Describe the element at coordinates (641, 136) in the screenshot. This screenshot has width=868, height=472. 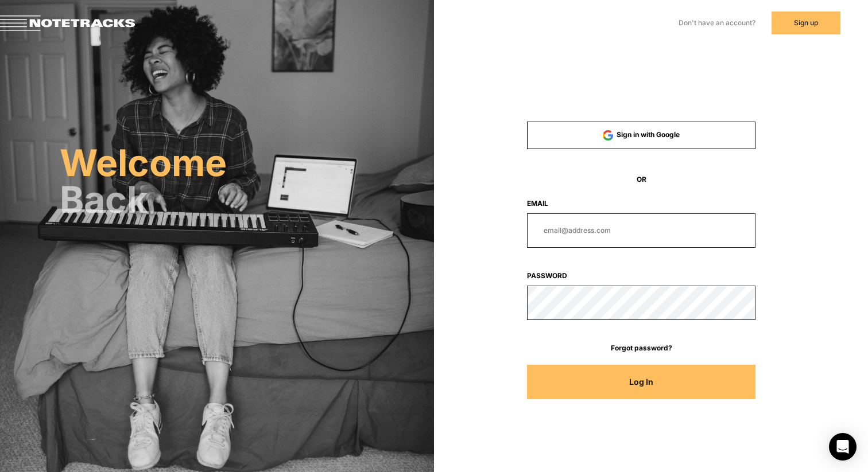
I see `button: Sign in with Google` at that location.